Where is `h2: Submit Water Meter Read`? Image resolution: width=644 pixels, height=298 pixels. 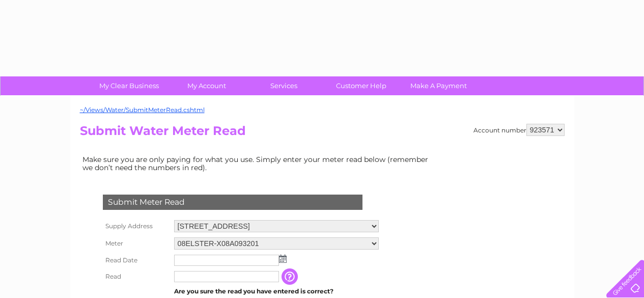 h2: Submit Water Meter Read is located at coordinates (323, 133).